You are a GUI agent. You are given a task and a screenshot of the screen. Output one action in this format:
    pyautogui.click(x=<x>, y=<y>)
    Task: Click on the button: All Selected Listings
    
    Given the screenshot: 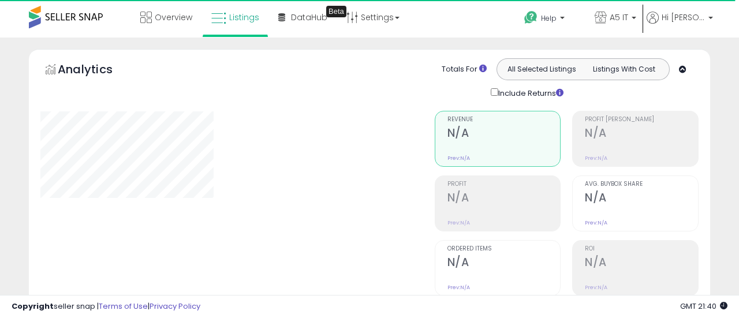 What is the action you would take?
    pyautogui.click(x=541, y=69)
    